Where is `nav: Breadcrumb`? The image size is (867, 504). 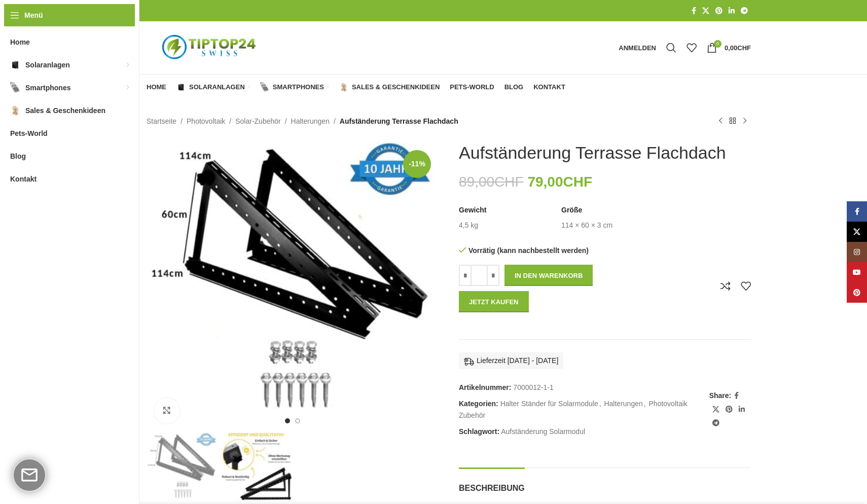
nav: Breadcrumb is located at coordinates (302, 121).